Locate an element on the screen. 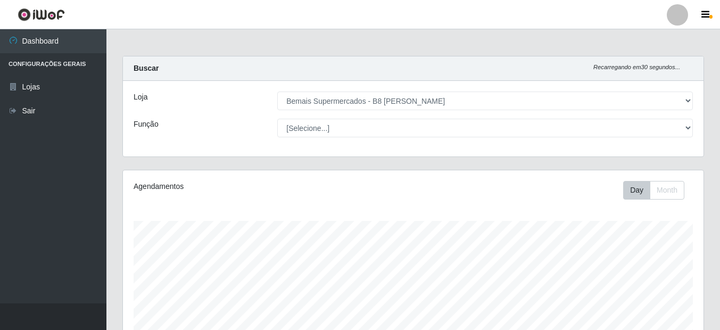 The width and height of the screenshot is (720, 330). i: Recarregando em 30 segundos... is located at coordinates (637, 67).